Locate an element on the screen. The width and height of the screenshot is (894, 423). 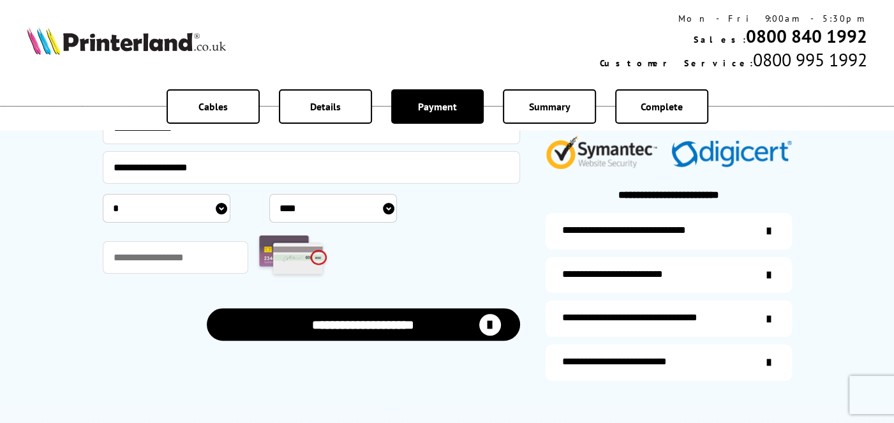
img: Printerland Logo is located at coordinates (126, 41).